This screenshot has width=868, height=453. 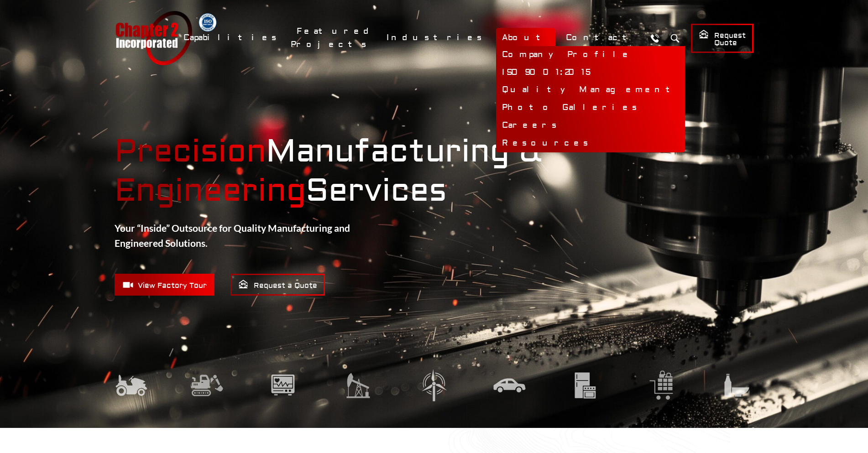 I want to click on a: Photo Galleries, so click(x=591, y=108).